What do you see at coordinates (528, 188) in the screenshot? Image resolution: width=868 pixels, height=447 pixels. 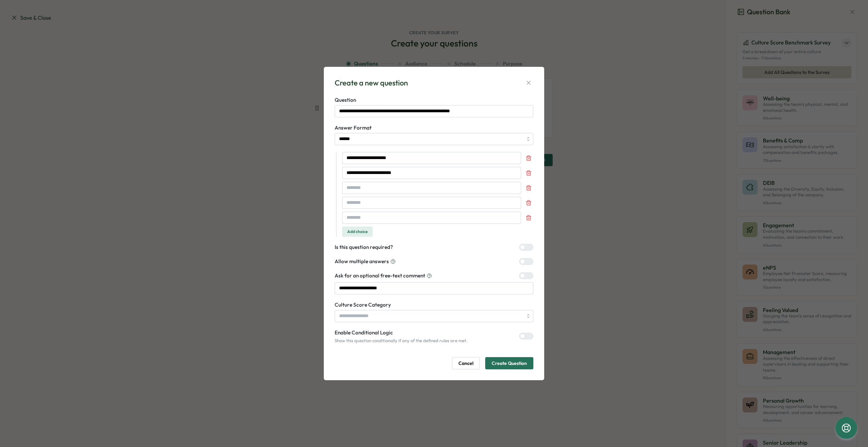 I see `button: Remove choice 3` at bounding box center [528, 188].